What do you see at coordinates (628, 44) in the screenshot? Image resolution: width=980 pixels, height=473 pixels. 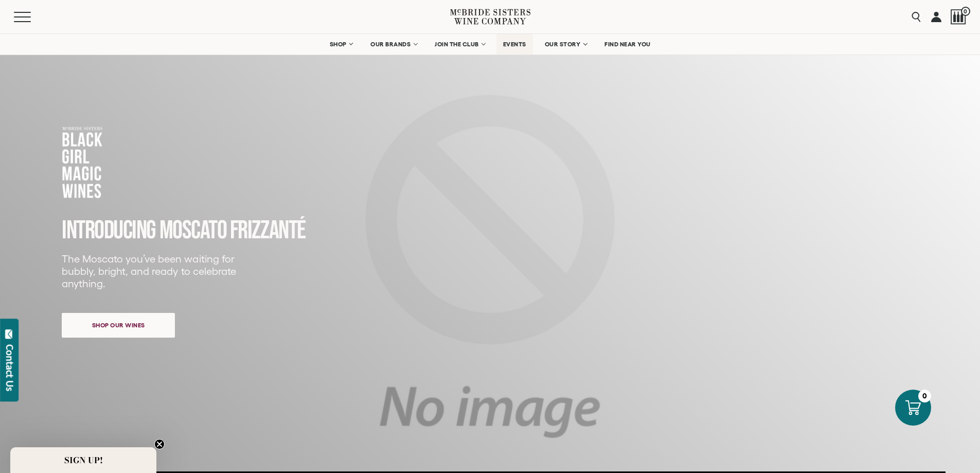 I see `span: FIND NEAR YOU` at bounding box center [628, 44].